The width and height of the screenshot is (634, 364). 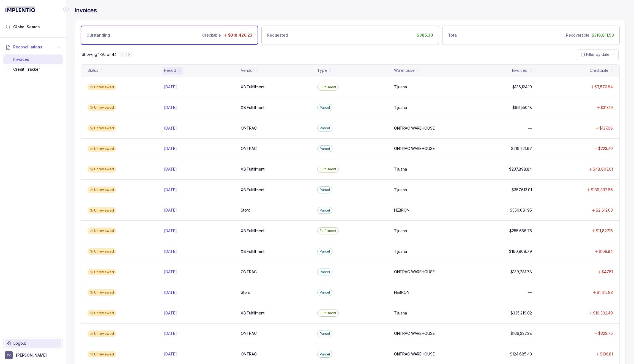 I want to click on p: $318,426.23, so click(x=240, y=35).